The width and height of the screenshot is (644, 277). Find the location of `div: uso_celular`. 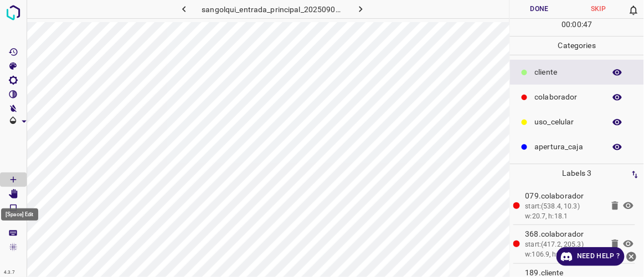

div: uso_celular is located at coordinates (577, 122).